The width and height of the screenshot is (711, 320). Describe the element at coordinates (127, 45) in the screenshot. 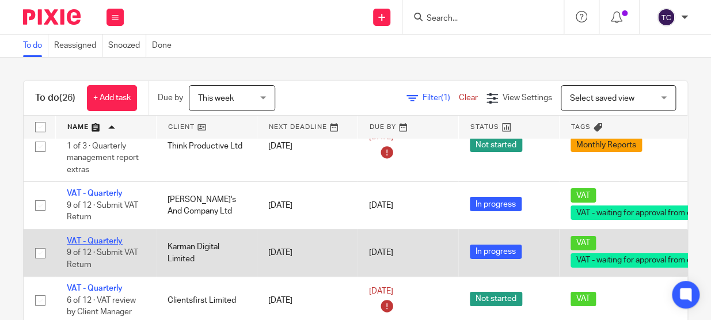

I see `a: Snoozed` at that location.